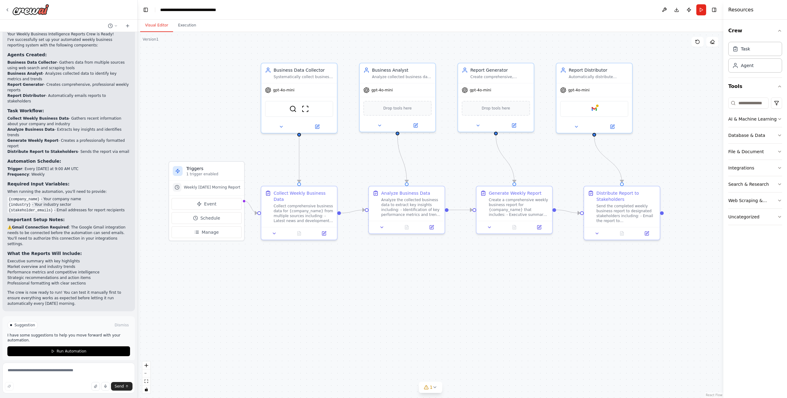 The image size is (787, 398). What do you see at coordinates (608, 159) in the screenshot?
I see `g: Edge from f35c7164-82ae-48de-9c55-ad373b15a082 to 5310d638-0470-4181-a8f8-e92736371f03` at bounding box center [608, 159].